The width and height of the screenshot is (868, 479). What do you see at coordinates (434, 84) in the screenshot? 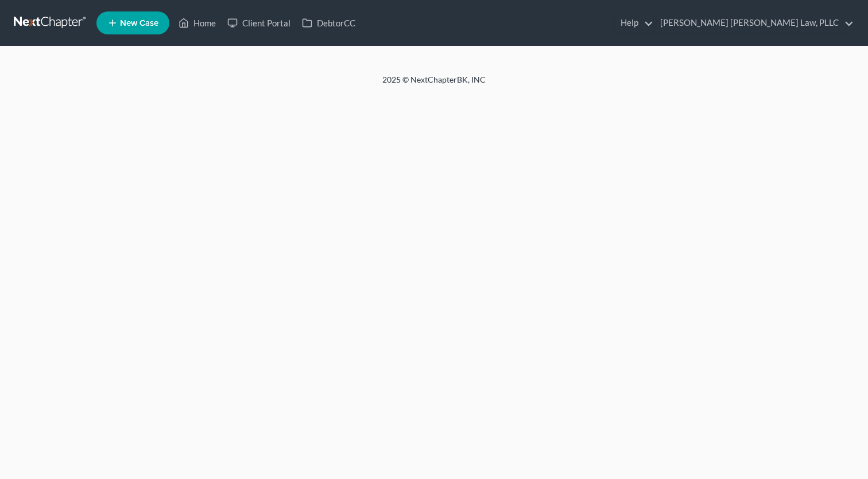
I see `div: 2025 © NextChapterBK, INC` at bounding box center [434, 84].